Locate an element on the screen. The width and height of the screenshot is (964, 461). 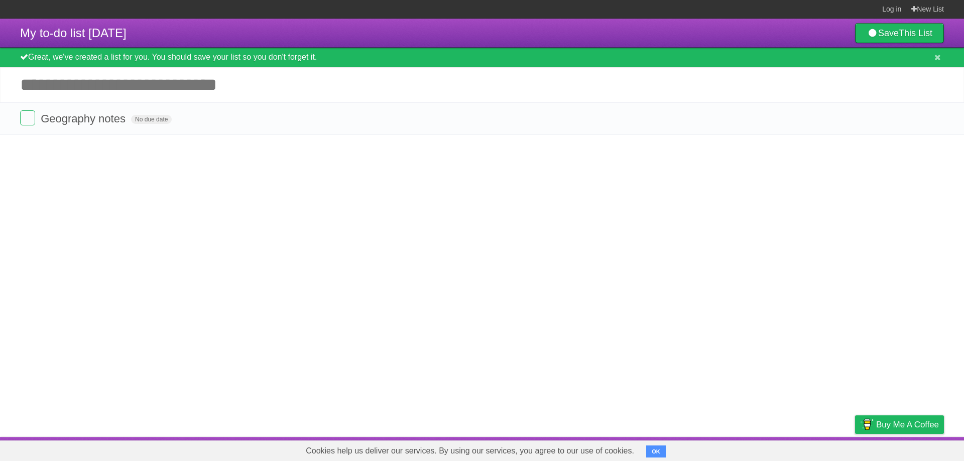
b: This List is located at coordinates (915, 33).